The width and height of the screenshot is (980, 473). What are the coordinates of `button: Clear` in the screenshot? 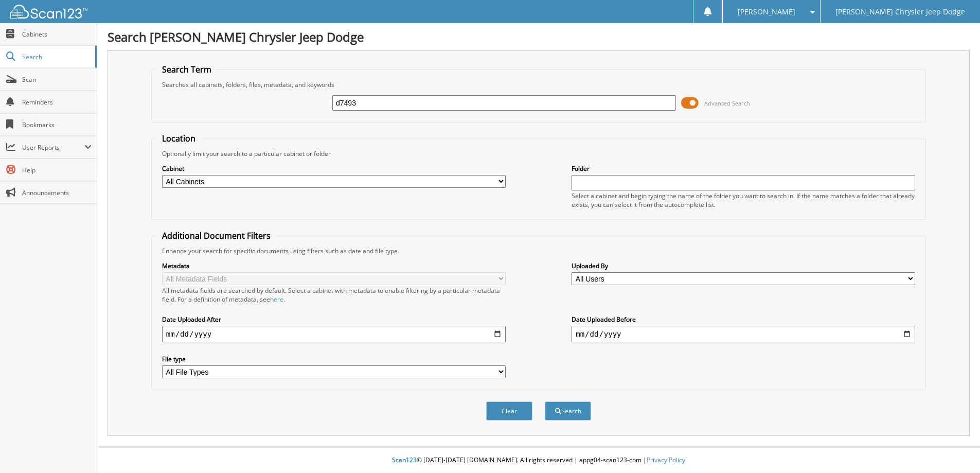 It's located at (509, 411).